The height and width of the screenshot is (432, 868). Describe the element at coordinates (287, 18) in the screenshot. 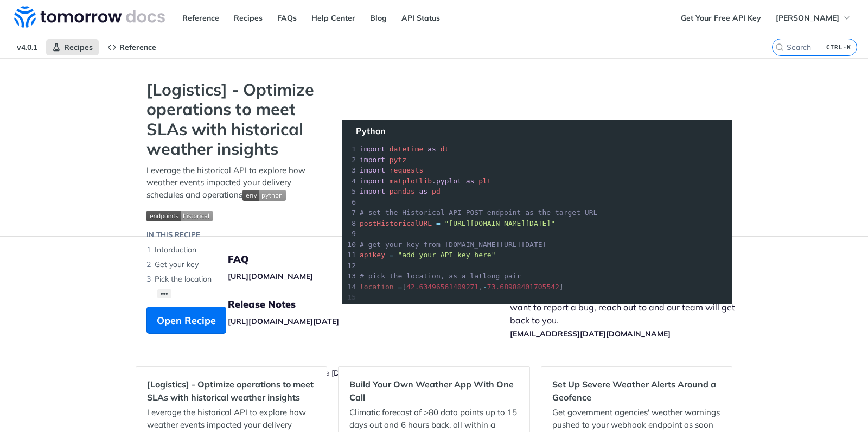

I see `a: FAQs` at that location.